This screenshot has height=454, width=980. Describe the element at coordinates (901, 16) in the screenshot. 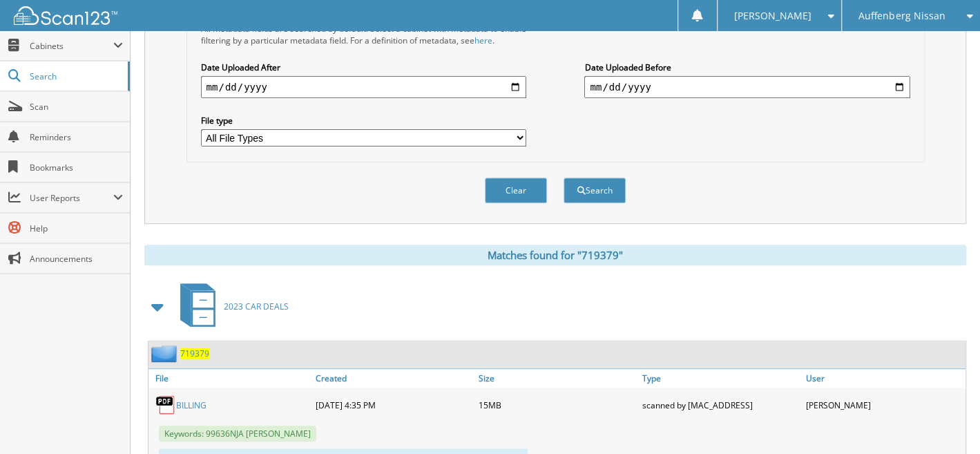

I see `span: Auffenberg Nissan` at that location.